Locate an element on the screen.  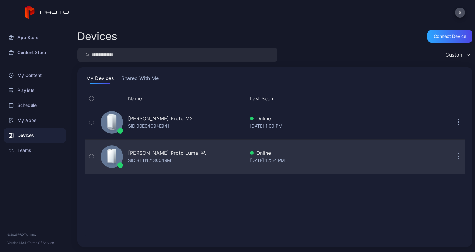
div: SID: 00E04C94E941 is located at coordinates (149, 126).